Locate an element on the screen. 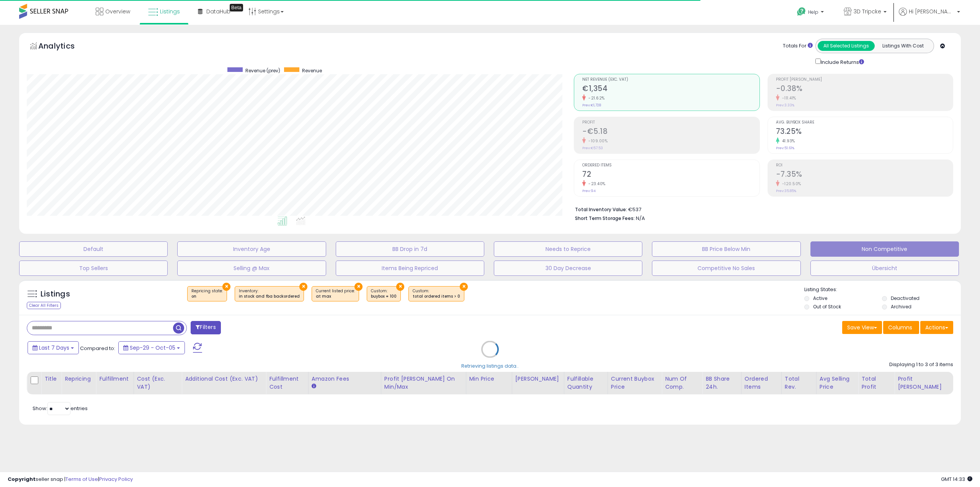 The image size is (980, 487). div: Retrieving listings data.. is located at coordinates (490, 366).